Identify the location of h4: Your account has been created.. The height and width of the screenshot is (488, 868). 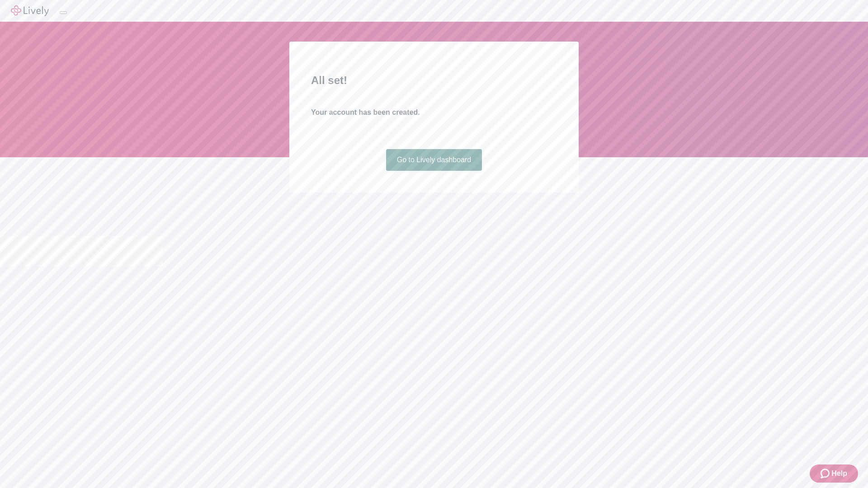
(434, 113).